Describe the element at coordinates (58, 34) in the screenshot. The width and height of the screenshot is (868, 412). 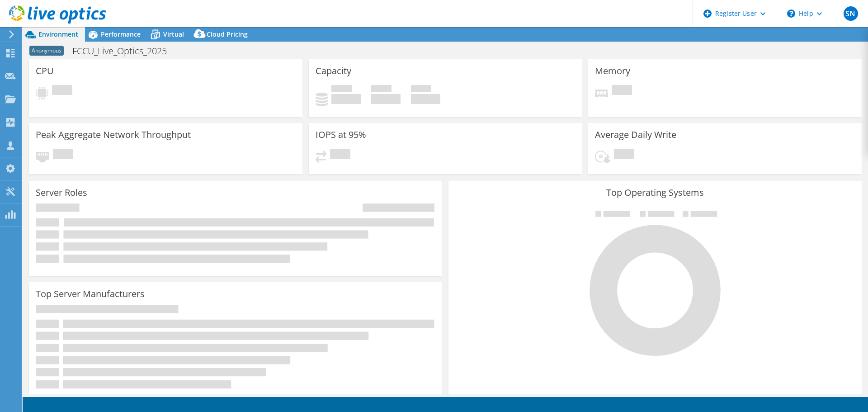
I see `span: Environment` at that location.